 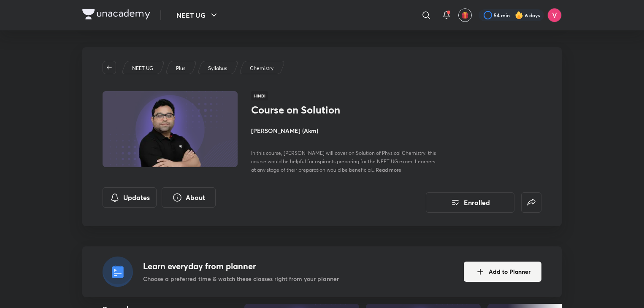 I want to click on a: Chemistry, so click(x=262, y=68).